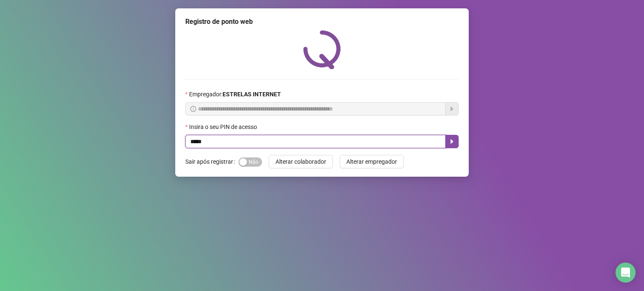 The width and height of the screenshot is (644, 291). Describe the element at coordinates (371, 162) in the screenshot. I see `span: Alterar empregador` at that location.